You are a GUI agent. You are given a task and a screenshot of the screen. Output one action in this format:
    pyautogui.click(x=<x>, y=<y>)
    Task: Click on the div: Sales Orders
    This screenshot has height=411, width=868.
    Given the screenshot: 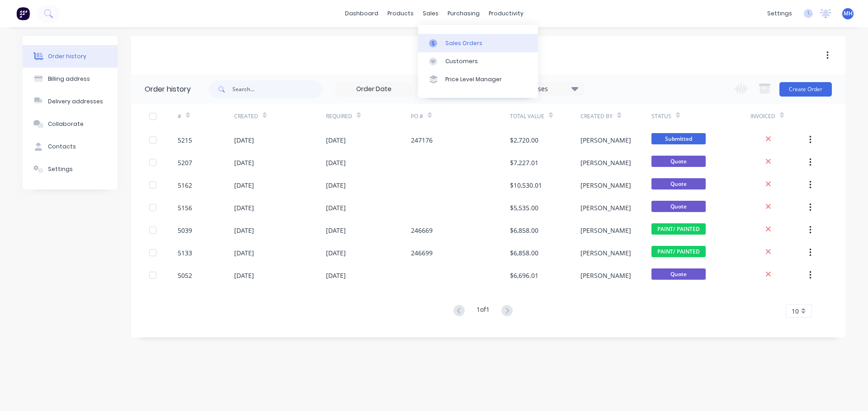 What is the action you would take?
    pyautogui.click(x=463, y=44)
    